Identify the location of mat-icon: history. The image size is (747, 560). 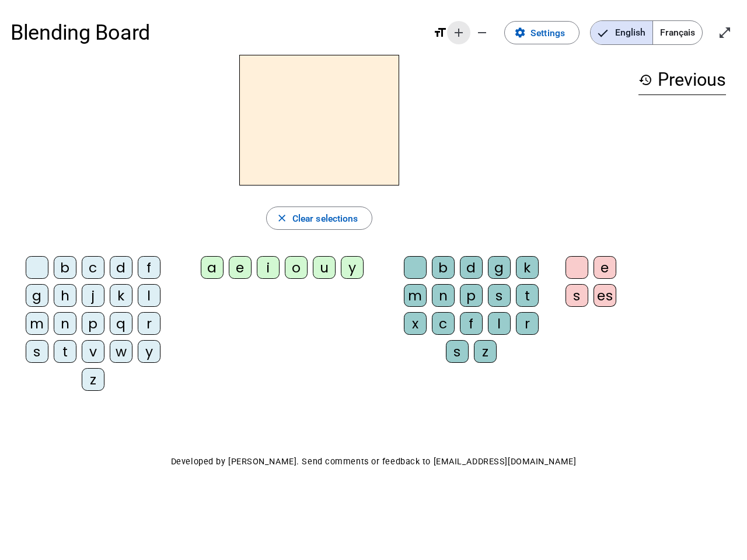
(645, 80).